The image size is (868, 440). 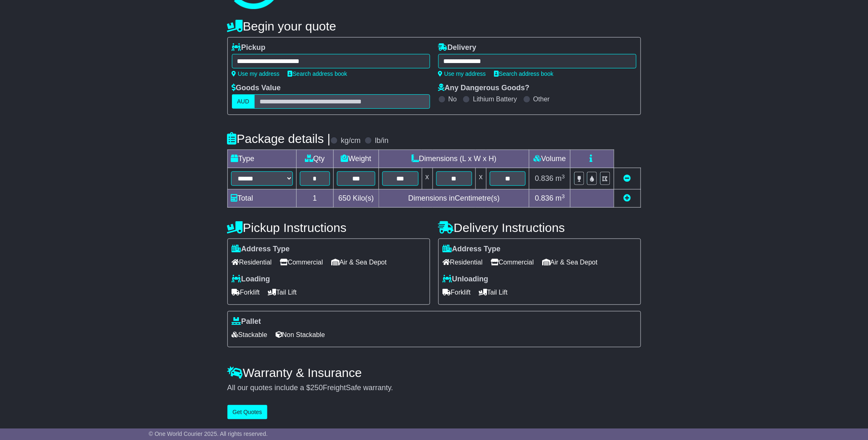 What do you see at coordinates (246, 322) in the screenshot?
I see `label: Pallet` at bounding box center [246, 322].